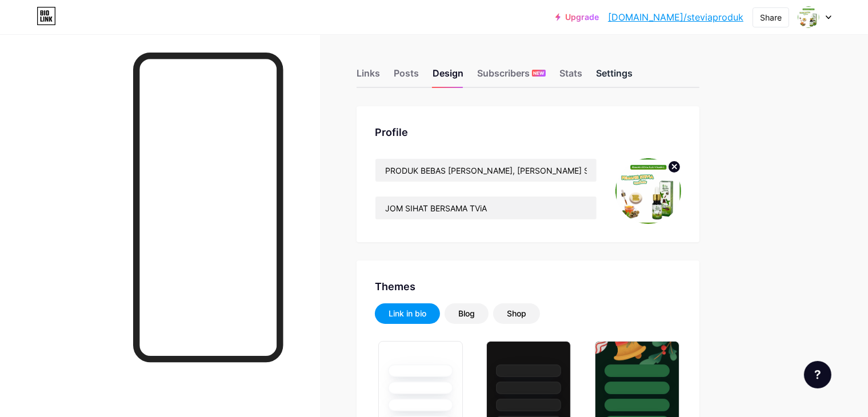 The height and width of the screenshot is (417, 868). I want to click on span: NEW, so click(539, 73).